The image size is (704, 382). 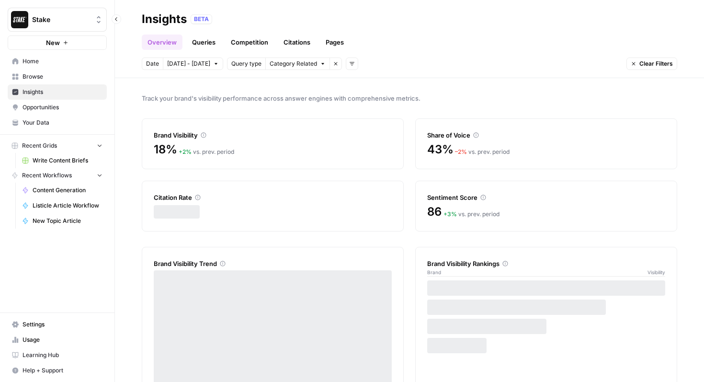 I want to click on a: Queries, so click(x=204, y=42).